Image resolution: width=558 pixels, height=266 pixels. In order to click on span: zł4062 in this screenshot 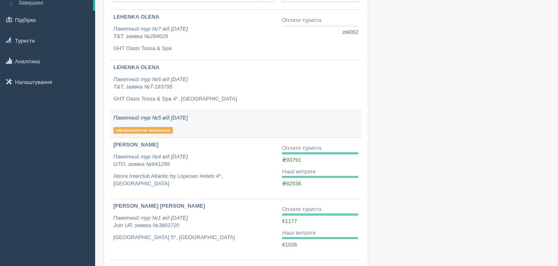, I will do `click(351, 32)`.